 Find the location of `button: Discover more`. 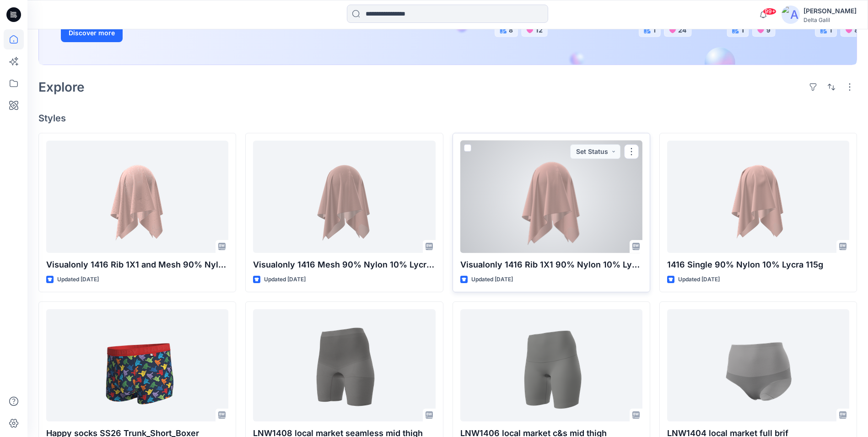

button: Discover more is located at coordinates (91, 33).